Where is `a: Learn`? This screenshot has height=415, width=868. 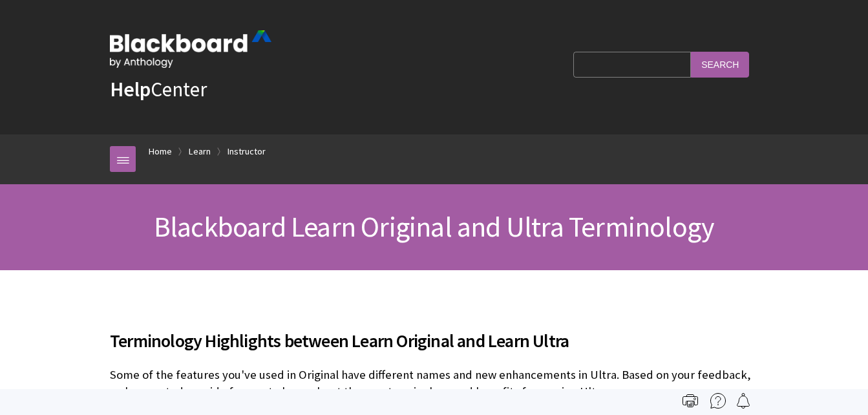 a: Learn is located at coordinates (200, 151).